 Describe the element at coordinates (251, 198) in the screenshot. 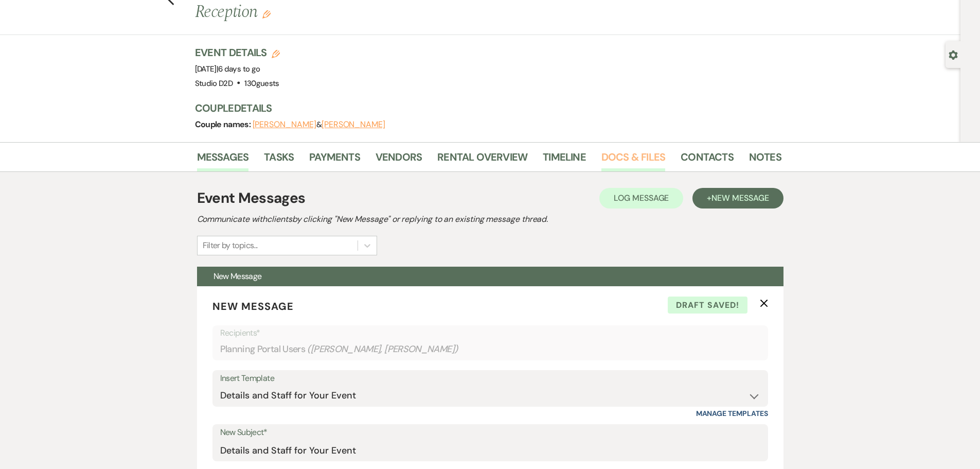

I see `h1: Event Messages` at that location.